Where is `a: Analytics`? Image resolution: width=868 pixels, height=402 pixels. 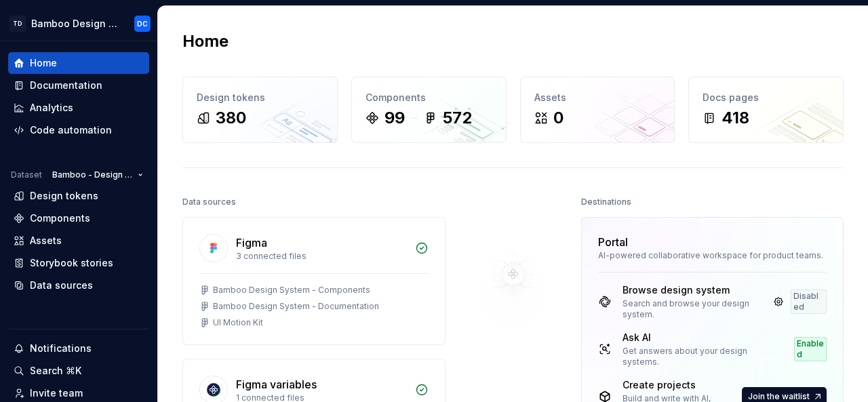
a: Analytics is located at coordinates (79, 107).